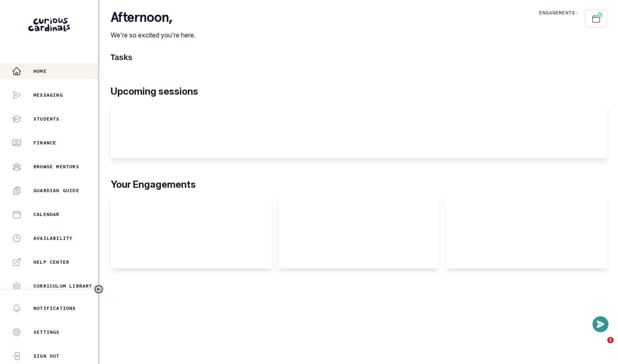 This screenshot has width=618, height=364. I want to click on p: Browse Mentors, so click(56, 167).